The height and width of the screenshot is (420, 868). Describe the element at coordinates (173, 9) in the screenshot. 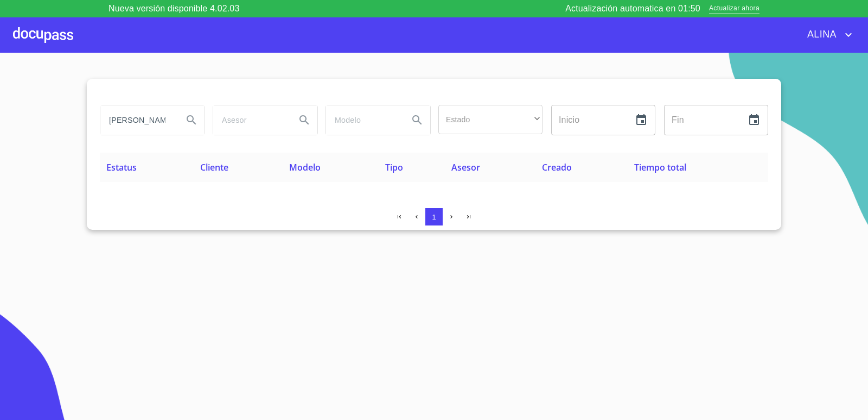

I see `p: Nueva versión disponible 4.02.03` at that location.